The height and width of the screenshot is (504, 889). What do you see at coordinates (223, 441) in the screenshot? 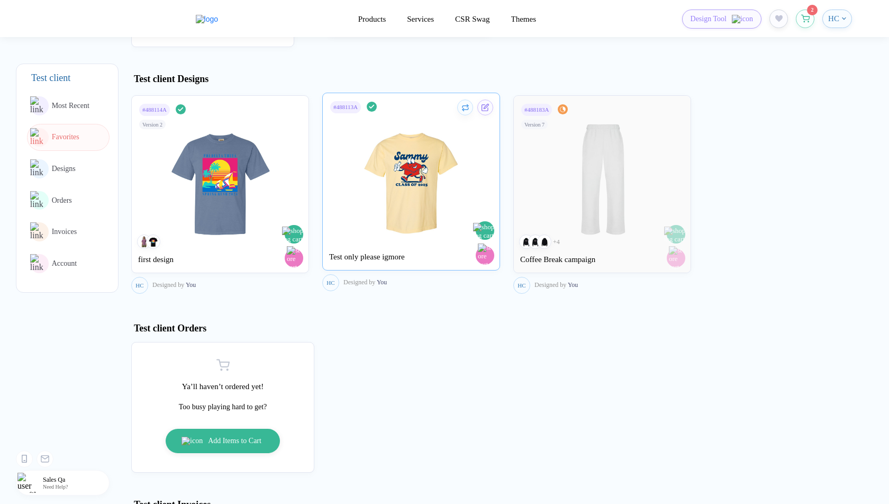
I see `button: iconAdd Items to Cart` at bounding box center [223, 441].